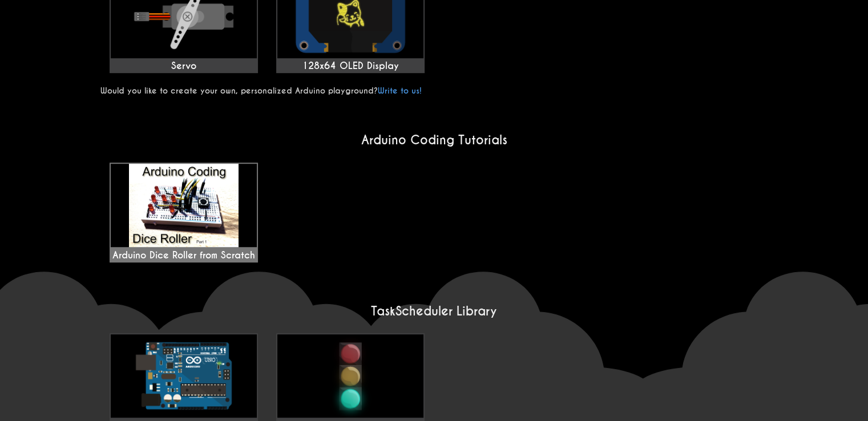  What do you see at coordinates (183, 212) in the screenshot?
I see `a: Arduino Dice Roller from Scratch` at bounding box center [183, 212].